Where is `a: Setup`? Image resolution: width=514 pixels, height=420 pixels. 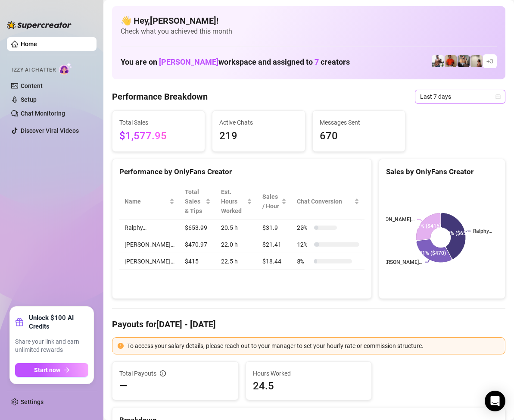 a: Setup is located at coordinates (28, 100).